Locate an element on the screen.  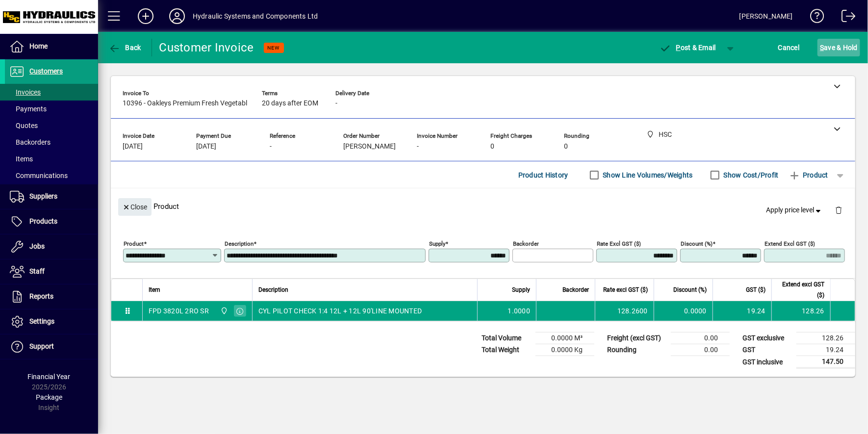
span: Supply is located at coordinates (521, 290).